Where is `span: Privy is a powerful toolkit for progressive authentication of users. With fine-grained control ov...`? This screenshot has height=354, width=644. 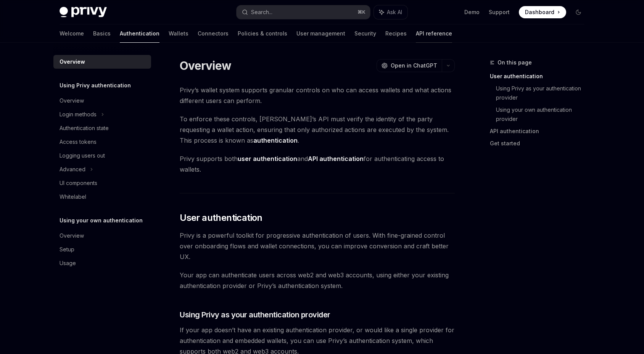
span: Privy is a powerful toolkit for progressive authentication of users. With fine-grained control ov... is located at coordinates (317, 246).